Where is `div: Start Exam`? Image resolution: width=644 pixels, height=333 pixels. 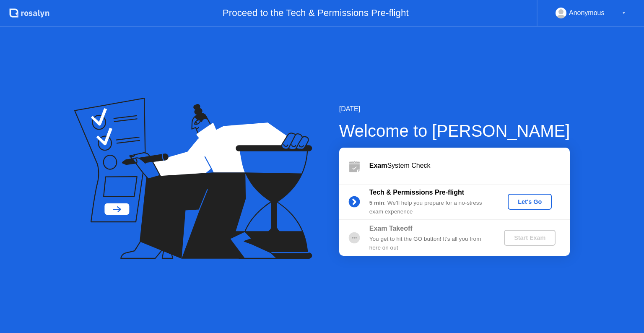
div: Start Exam is located at coordinates (530, 238).